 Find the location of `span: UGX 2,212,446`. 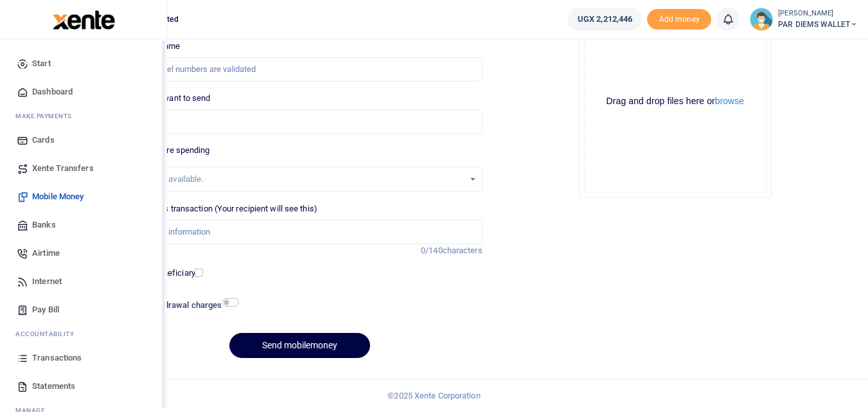

span: UGX 2,212,446 is located at coordinates (604, 20).